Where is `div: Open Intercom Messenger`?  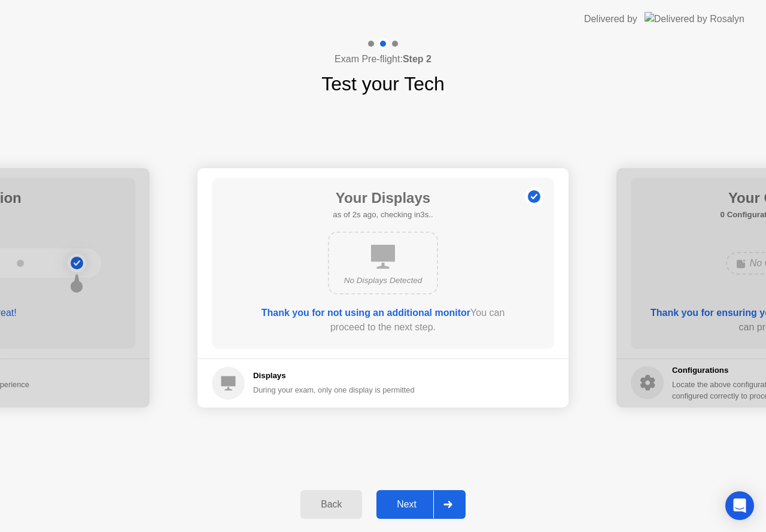 div: Open Intercom Messenger is located at coordinates (740, 506).